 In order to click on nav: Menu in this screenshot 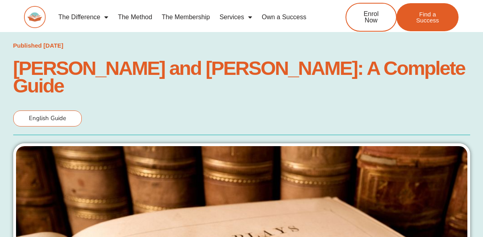, I will do `click(187, 17)`.